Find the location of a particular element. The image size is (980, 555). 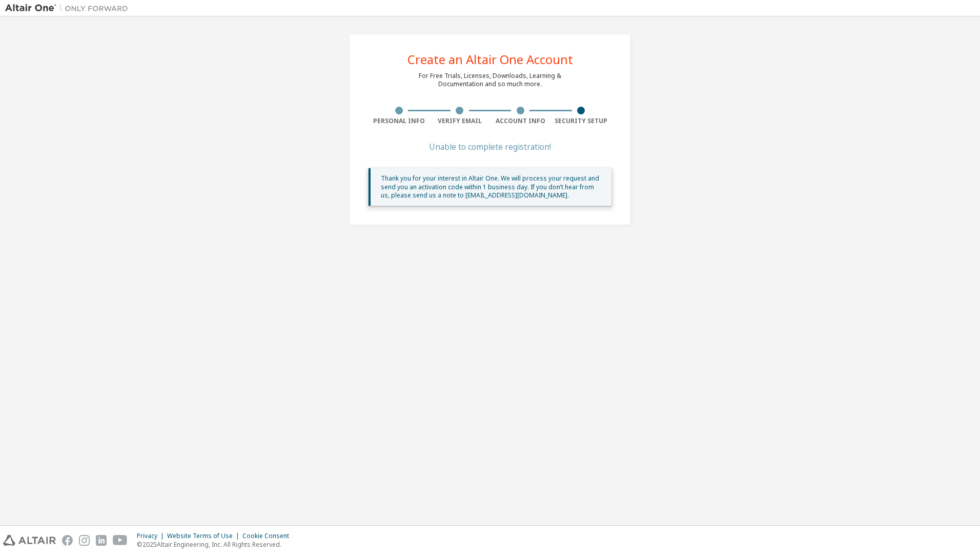

div: Verify Email is located at coordinates (460, 121).